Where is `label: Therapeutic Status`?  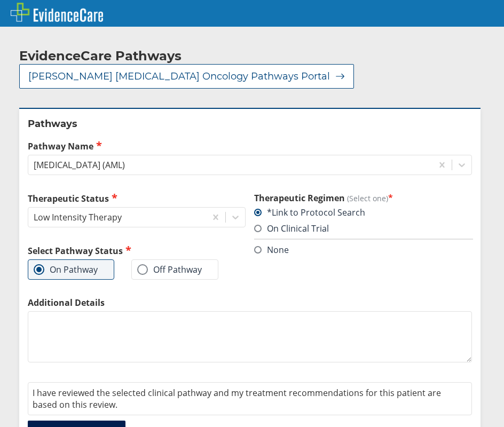 label: Therapeutic Status is located at coordinates (137, 198).